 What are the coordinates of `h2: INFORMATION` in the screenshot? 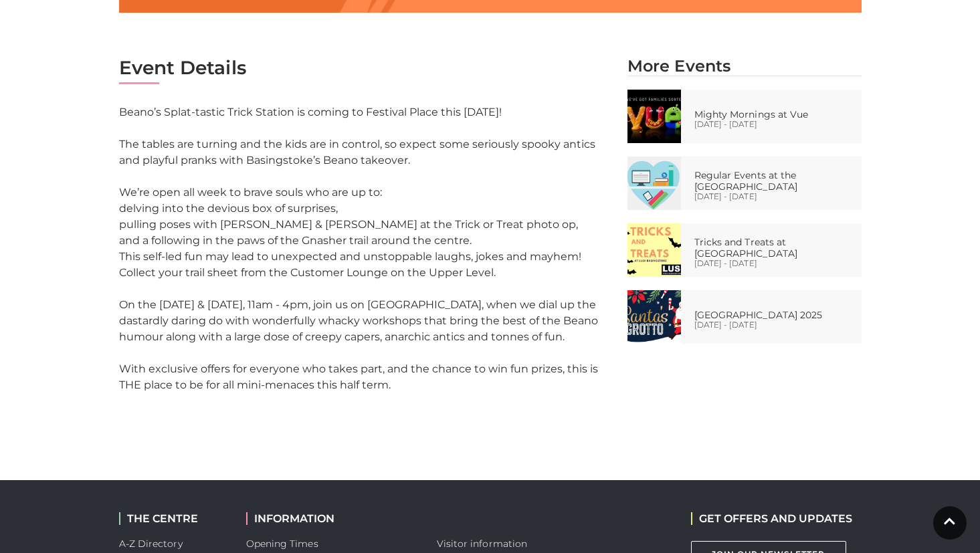 It's located at (331, 518).